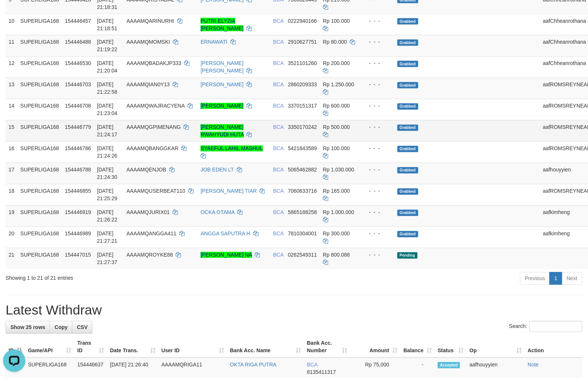  Describe the element at coordinates (418, 347) in the screenshot. I see `th: Balance: activate to sort column ascending` at that location.